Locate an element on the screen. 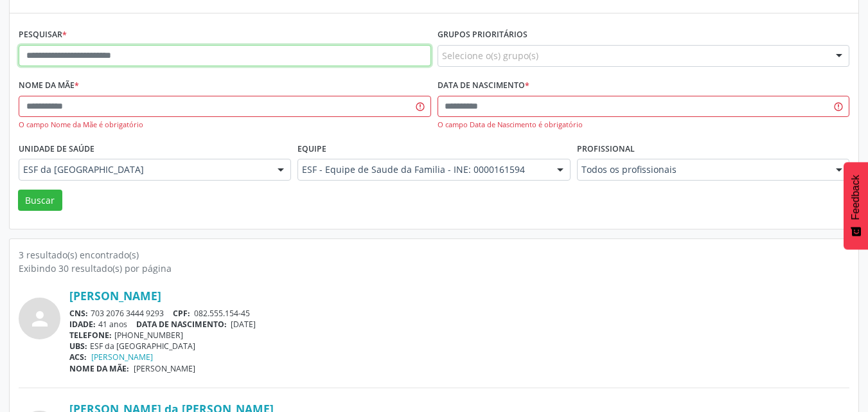 The image size is (868, 412). span: CNS: is located at coordinates (78, 313).